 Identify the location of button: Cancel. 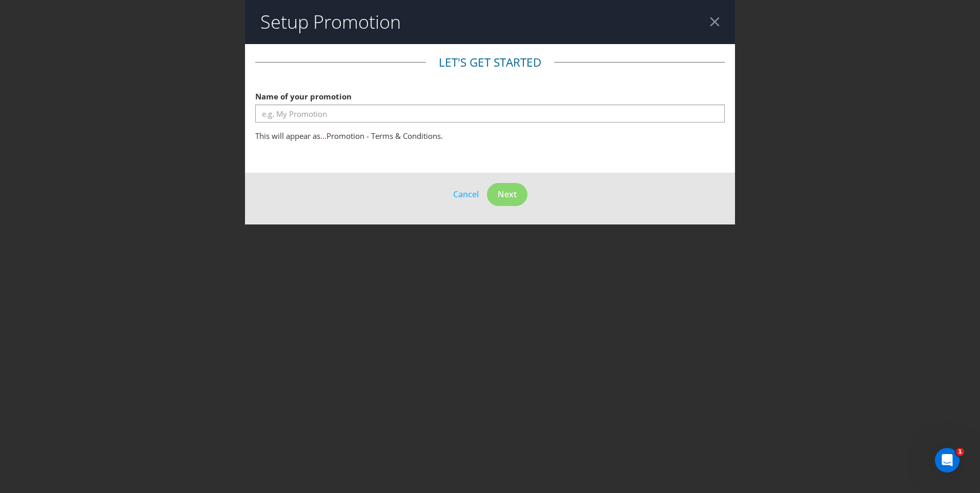
(466, 194).